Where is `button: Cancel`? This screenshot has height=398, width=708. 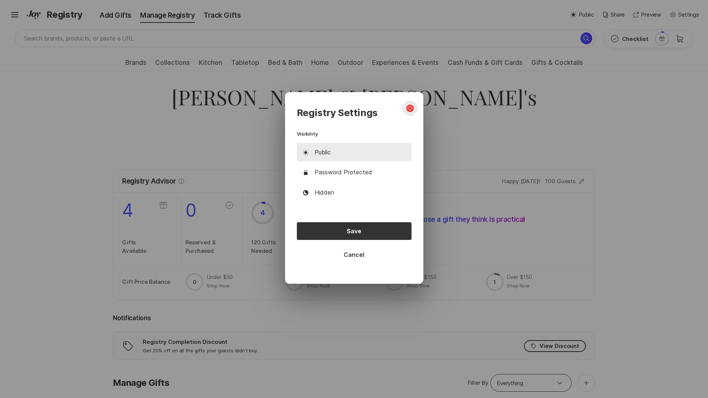 button: Cancel is located at coordinates (354, 255).